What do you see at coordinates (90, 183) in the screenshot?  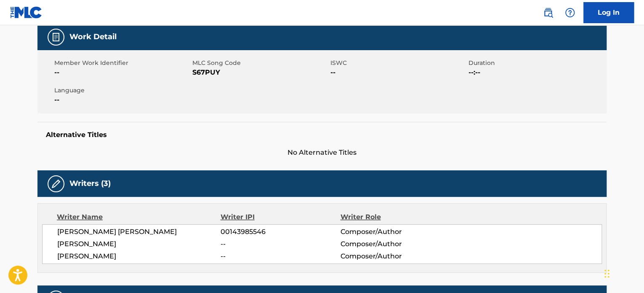 I see `h5: Writers (3)` at bounding box center [90, 183].